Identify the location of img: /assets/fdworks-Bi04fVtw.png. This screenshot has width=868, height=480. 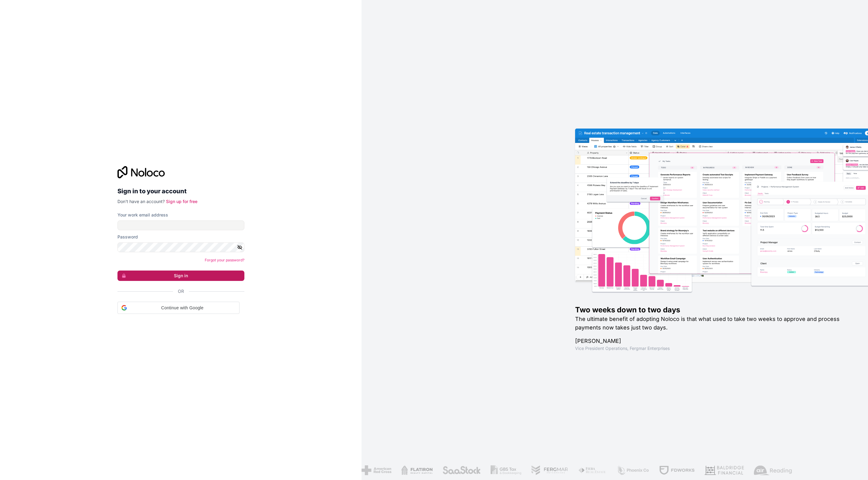
(676, 470).